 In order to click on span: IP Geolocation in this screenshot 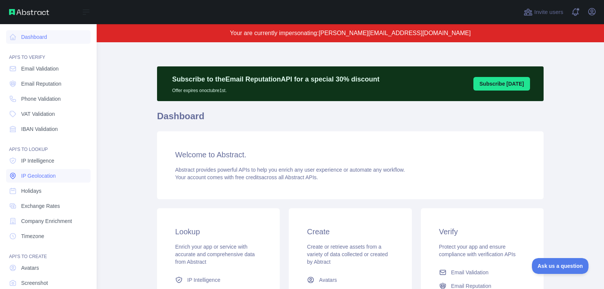, I will do `click(38, 176)`.